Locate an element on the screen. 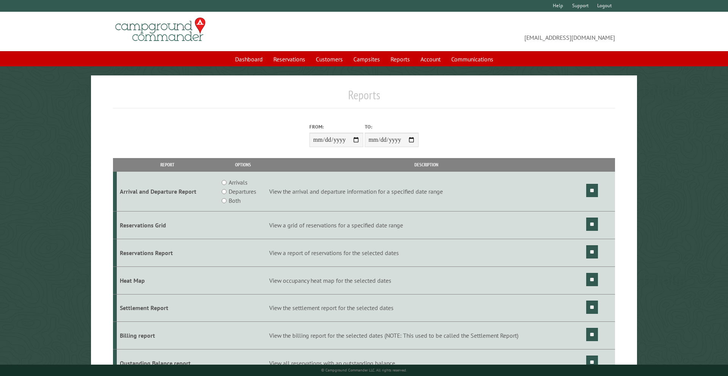  td: Billing report is located at coordinates (168, 336).